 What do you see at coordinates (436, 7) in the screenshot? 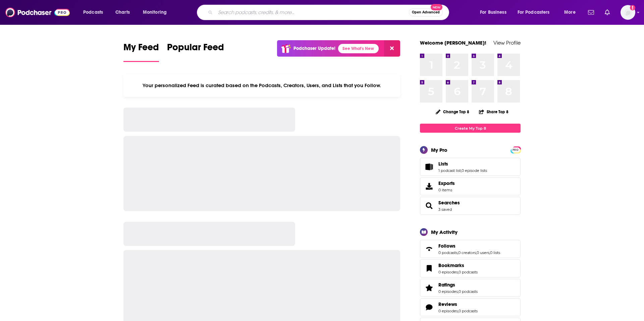
I see `span: New` at bounding box center [436, 7].